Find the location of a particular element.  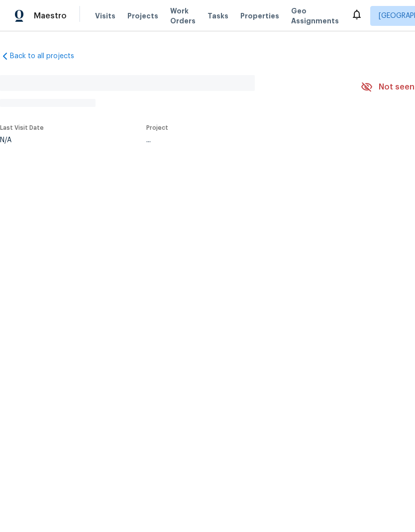

span: Project is located at coordinates (157, 128).